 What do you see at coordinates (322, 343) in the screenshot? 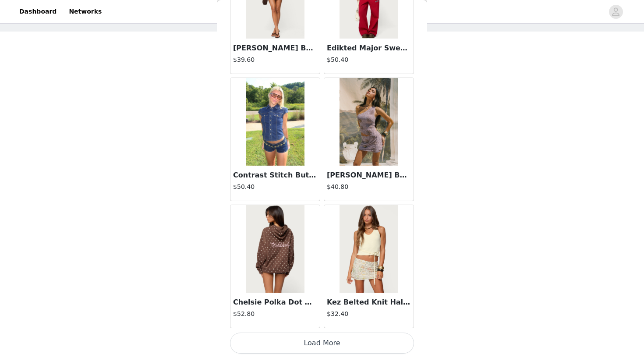
I see `button: Load More` at bounding box center [322, 343].